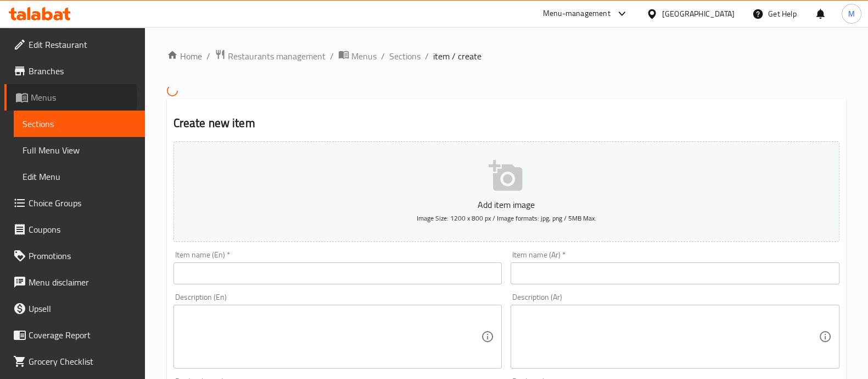  Describe the element at coordinates (82, 71) in the screenshot. I see `span: Branches` at that location.